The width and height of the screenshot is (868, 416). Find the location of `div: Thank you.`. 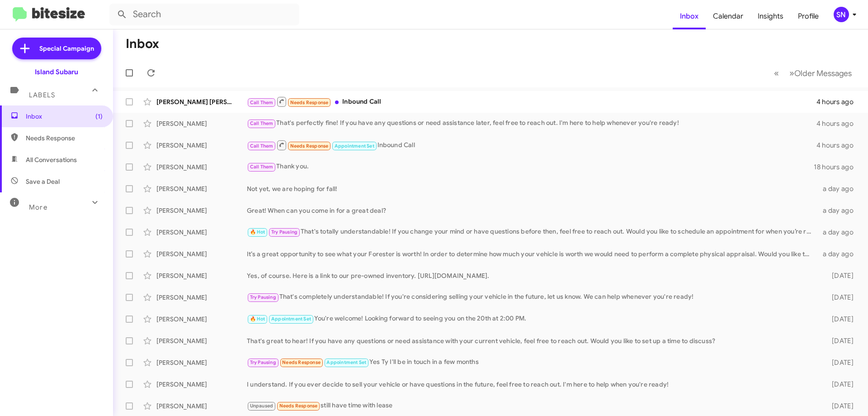

div: Thank you. is located at coordinates (530, 166).